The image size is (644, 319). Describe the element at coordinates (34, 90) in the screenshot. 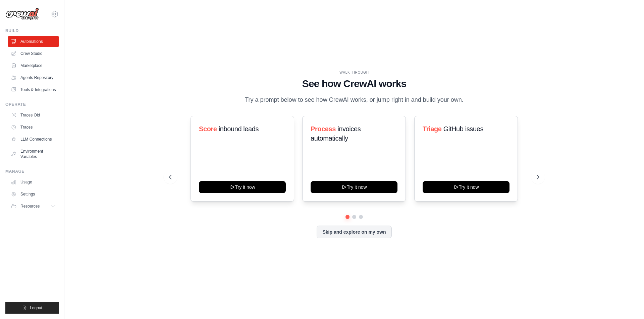

I see `a: Tools & Integrations` at that location.